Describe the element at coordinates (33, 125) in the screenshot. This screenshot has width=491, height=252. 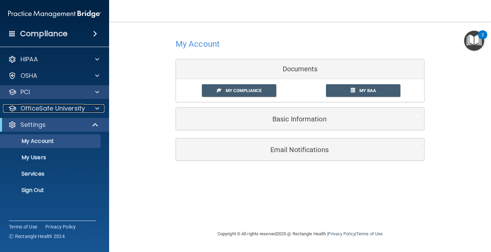
I see `p: Settings` at that location.